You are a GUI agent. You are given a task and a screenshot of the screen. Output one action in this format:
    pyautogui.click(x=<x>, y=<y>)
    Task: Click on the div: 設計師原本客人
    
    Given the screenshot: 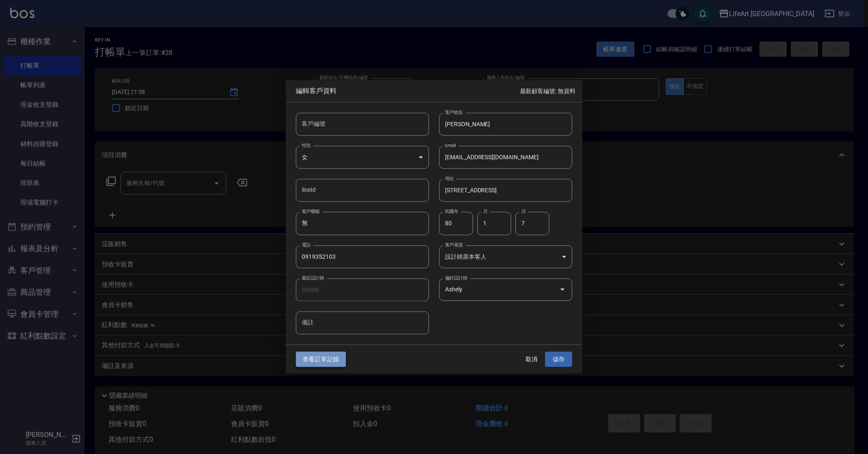 What is the action you would take?
    pyautogui.click(x=506, y=257)
    